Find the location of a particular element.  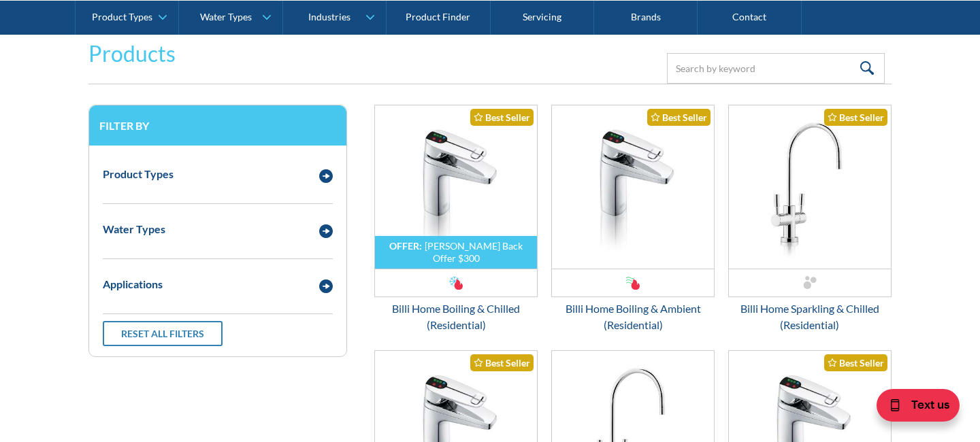

div: Industries is located at coordinates (329, 17).